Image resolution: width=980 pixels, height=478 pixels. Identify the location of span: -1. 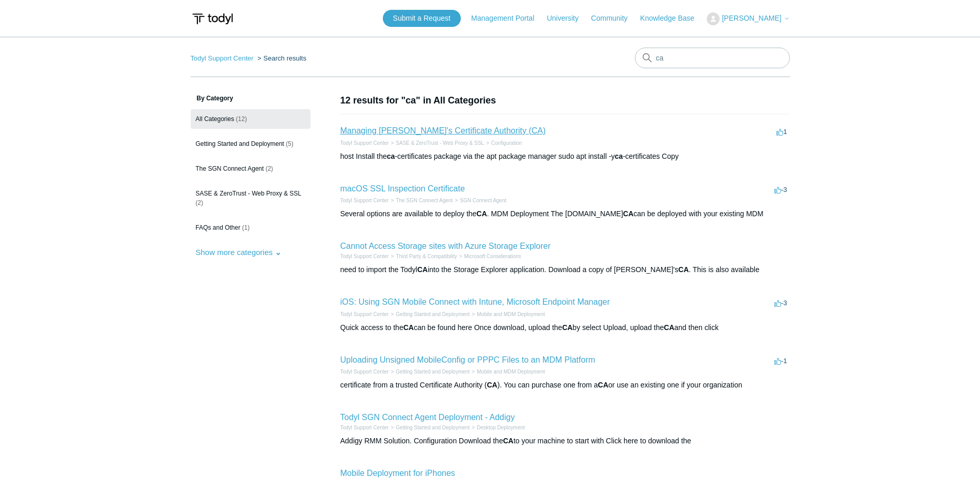
(780, 360).